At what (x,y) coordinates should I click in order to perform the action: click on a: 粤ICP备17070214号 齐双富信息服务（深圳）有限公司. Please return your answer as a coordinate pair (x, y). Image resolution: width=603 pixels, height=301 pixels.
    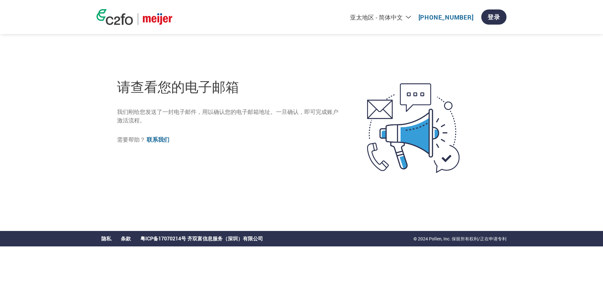
    Looking at the image, I should click on (201, 238).